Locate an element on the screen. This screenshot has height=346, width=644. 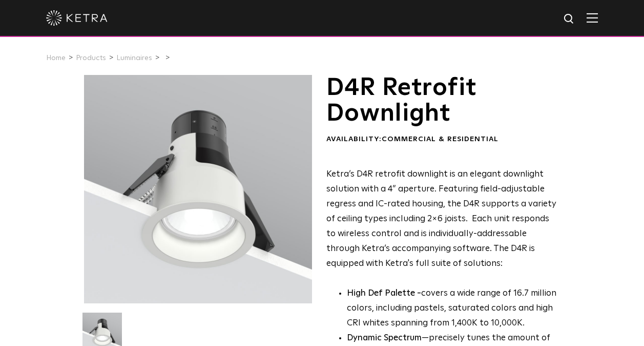
img: ketra-logo-2019-white is located at coordinates (77, 18).